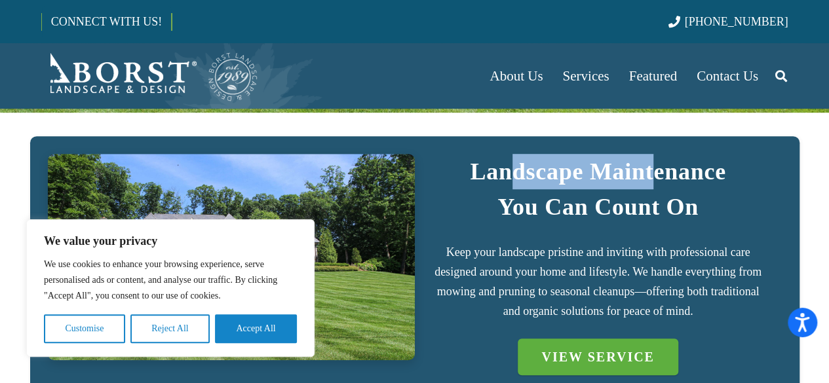  I want to click on a: VIEW SERVICE, so click(598, 357).